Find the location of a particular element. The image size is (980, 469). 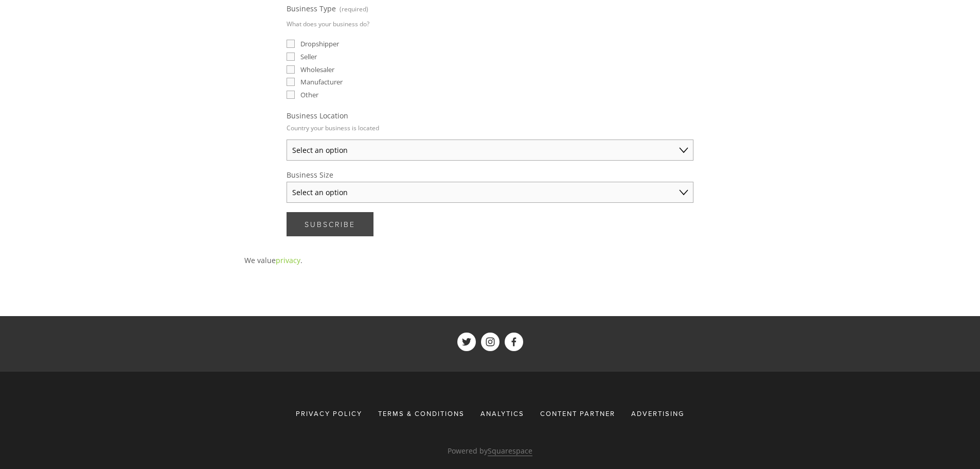

a: Squarespace is located at coordinates (510, 451).